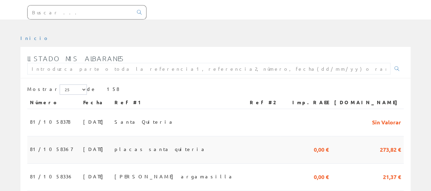 Image resolution: width=431 pixels, height=191 pixels. What do you see at coordinates (76, 58) in the screenshot?
I see `span: Listado mis albaranes` at bounding box center [76, 58].